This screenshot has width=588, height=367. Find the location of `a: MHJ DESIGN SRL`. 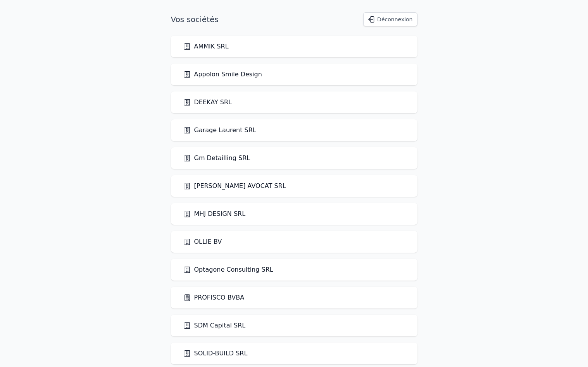

a: MHJ DESIGN SRL is located at coordinates (214, 214).